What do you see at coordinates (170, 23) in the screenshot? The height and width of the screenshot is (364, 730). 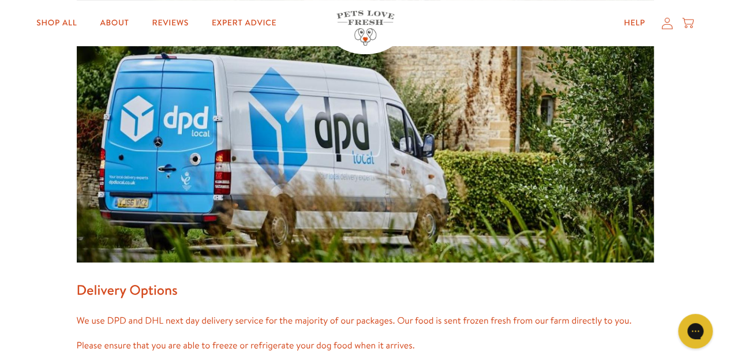 I see `a: Reviews` at bounding box center [170, 23].